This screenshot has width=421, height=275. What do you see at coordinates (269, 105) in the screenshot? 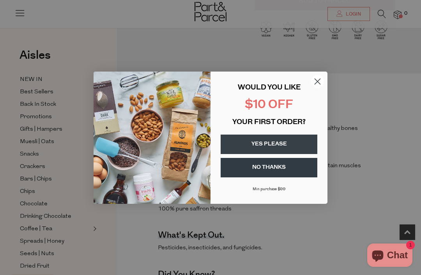
I see `span: $10 OFF` at bounding box center [269, 105].